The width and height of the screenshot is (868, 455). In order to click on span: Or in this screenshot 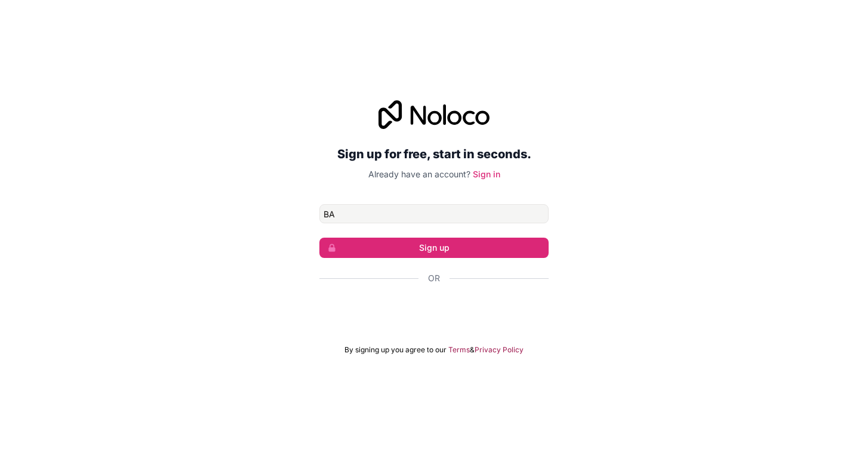, I will do `click(434, 278)`.